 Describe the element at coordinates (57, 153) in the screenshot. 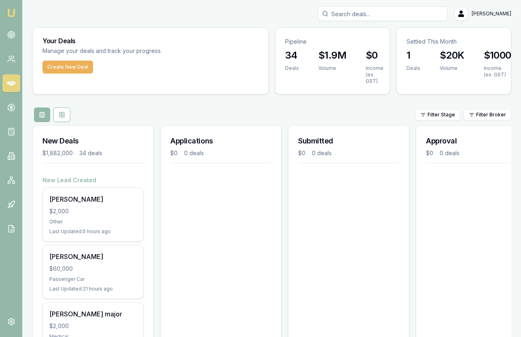

I see `div: $1,882,000` at that location.